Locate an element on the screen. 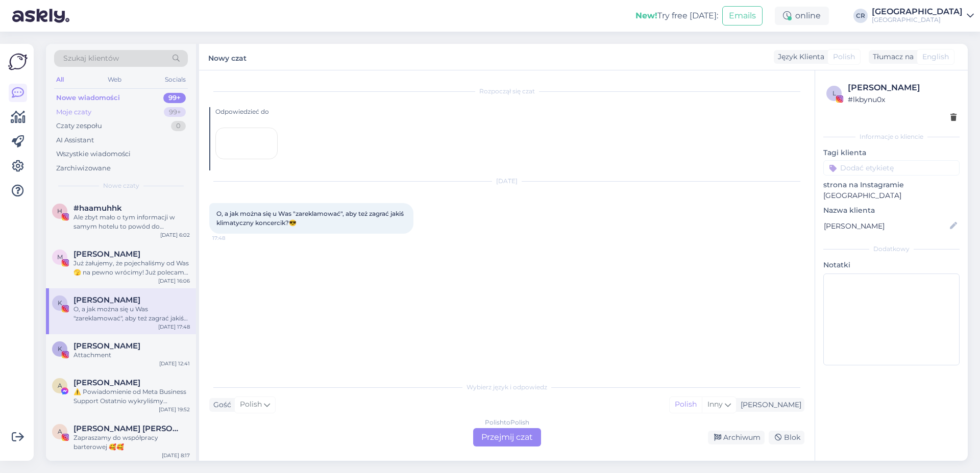 The height and width of the screenshot is (473, 980). label: Nowy czat is located at coordinates (227, 57).